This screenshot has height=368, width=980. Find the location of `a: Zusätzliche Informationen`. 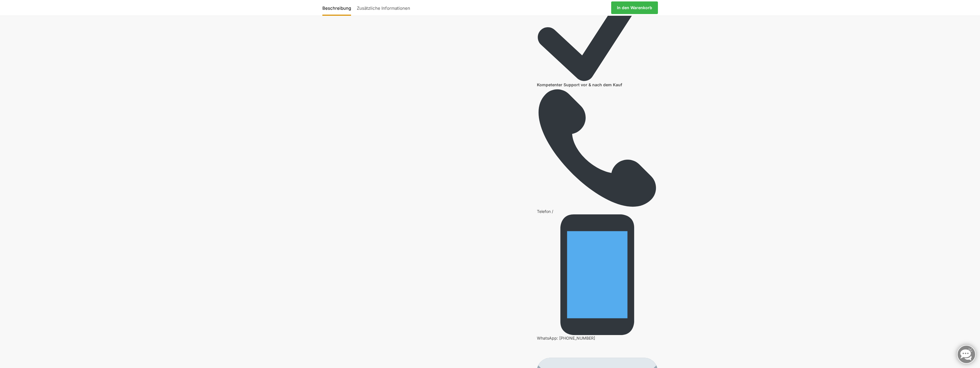

a: Zusätzliche Informationen is located at coordinates (384, 8).